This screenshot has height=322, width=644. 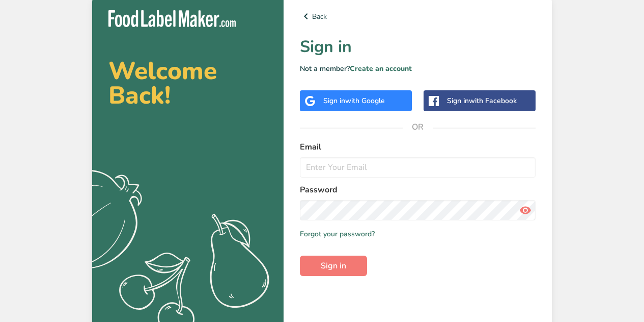 What do you see at coordinates (417, 190) in the screenshot?
I see `label: Password` at bounding box center [417, 190].